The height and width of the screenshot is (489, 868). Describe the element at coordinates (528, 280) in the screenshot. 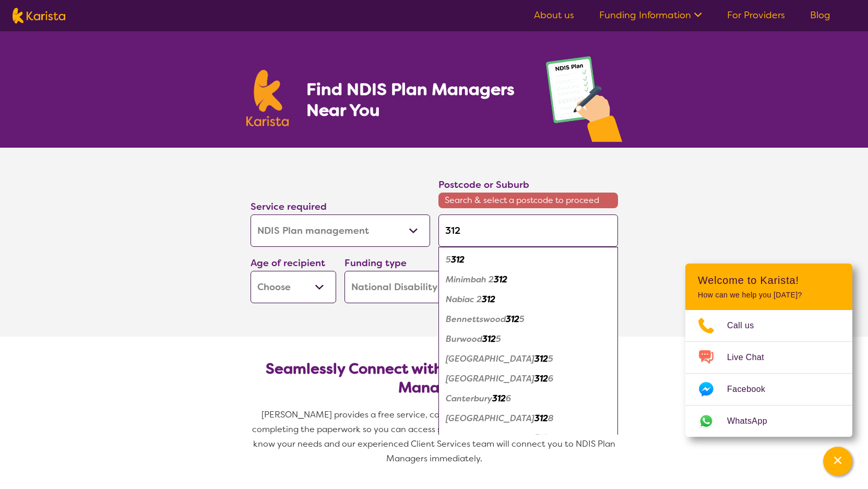

I see `div: Minimbah 2312` at that location.